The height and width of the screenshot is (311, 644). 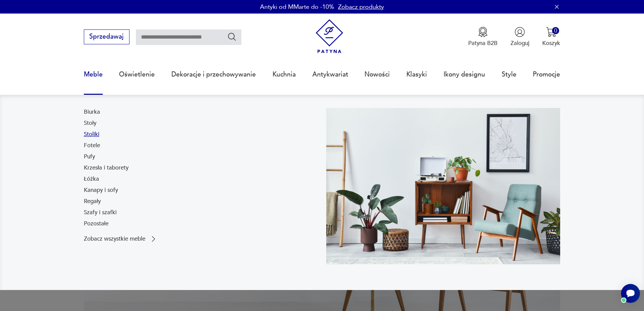 I want to click on a: Zobacz wszystkie meble, so click(x=121, y=239).